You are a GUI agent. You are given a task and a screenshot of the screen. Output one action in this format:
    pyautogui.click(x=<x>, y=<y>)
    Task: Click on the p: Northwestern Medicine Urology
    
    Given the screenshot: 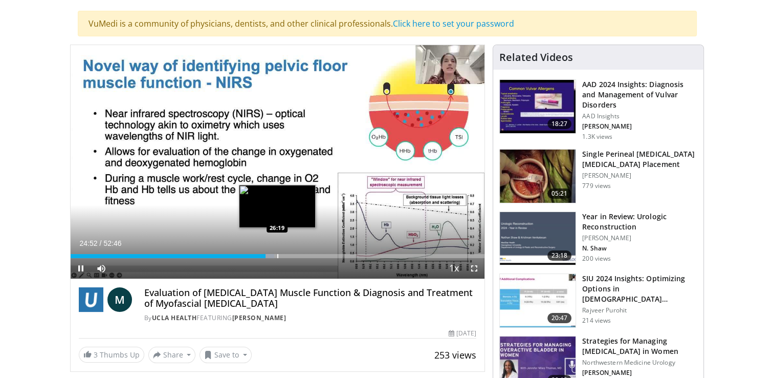 What is the action you would take?
    pyautogui.click(x=640, y=362)
    